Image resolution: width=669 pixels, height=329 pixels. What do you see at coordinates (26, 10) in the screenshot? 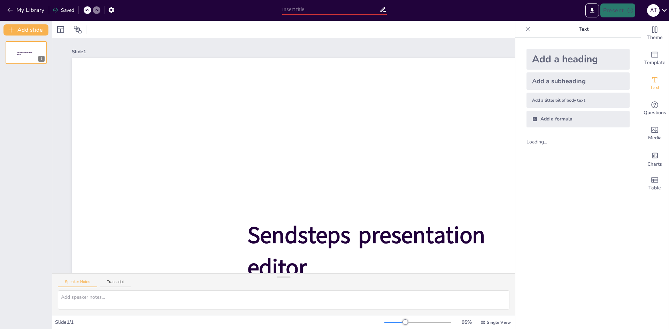
I see `button: My Library` at bounding box center [26, 10].